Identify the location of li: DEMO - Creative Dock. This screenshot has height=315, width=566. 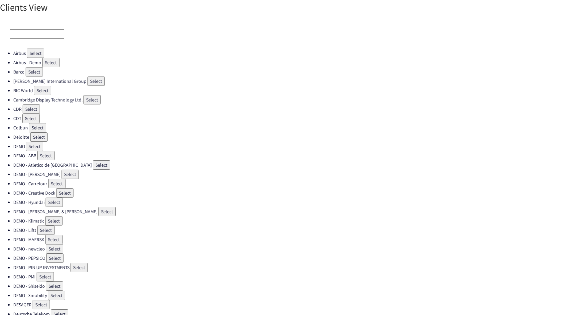
(290, 193).